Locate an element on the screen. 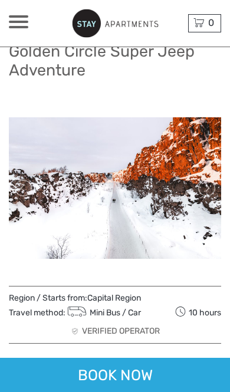  span: 10 hours is located at coordinates (198, 312).